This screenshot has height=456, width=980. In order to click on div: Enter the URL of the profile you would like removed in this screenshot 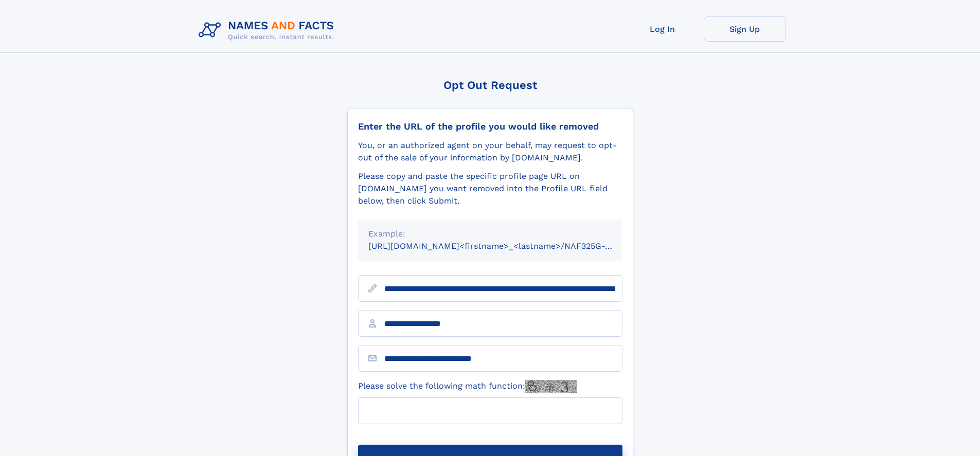, I will do `click(490, 126)`.